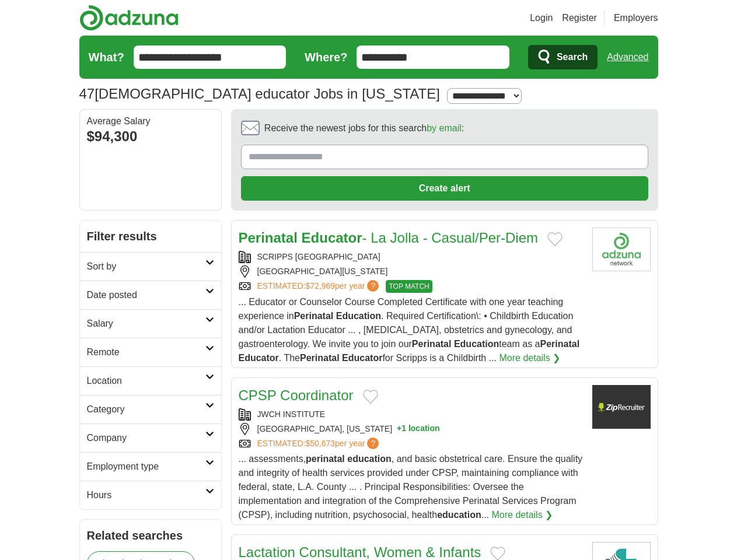 The width and height of the screenshot is (737, 560). Describe the element at coordinates (445, 189) in the screenshot. I see `button: Create alert` at that location.